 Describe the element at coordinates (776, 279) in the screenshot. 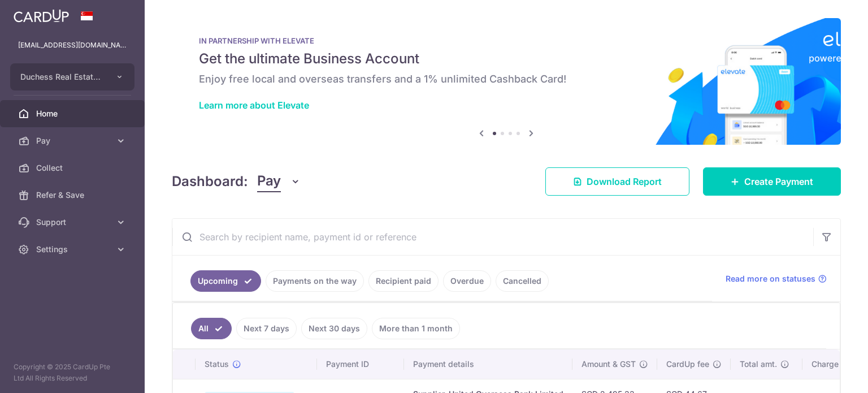

I see `a: Read more on statuses` at that location.